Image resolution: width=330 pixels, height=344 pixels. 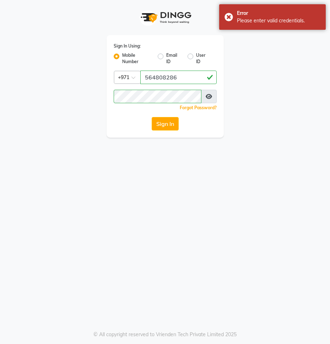 What do you see at coordinates (137, 59) in the screenshot?
I see `label: Mobile Number` at bounding box center [137, 59].